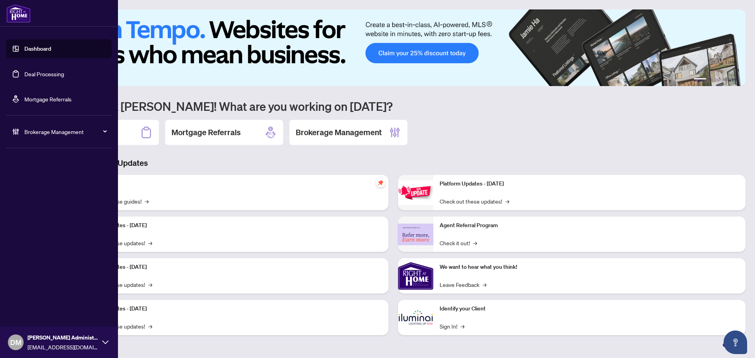  What do you see at coordinates (700, 80) in the screenshot?
I see `button: 1` at bounding box center [700, 80].